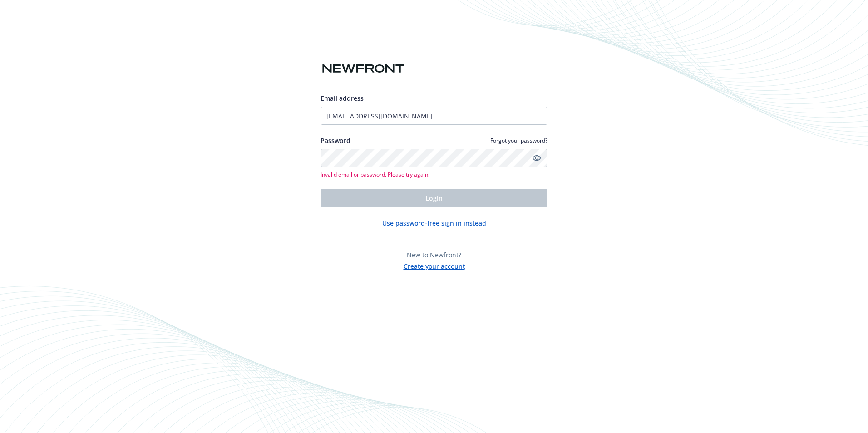 The width and height of the screenshot is (868, 433). What do you see at coordinates (434, 158) in the screenshot?
I see `input: Enter your password` at bounding box center [434, 158].